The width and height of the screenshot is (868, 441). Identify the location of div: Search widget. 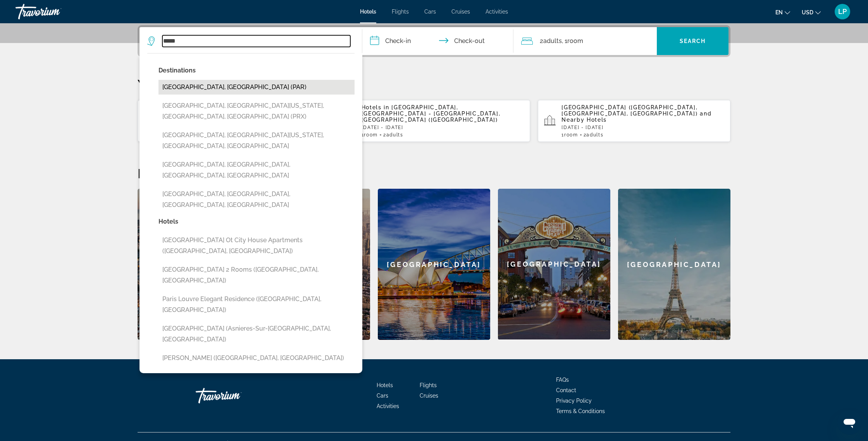
(434, 41).